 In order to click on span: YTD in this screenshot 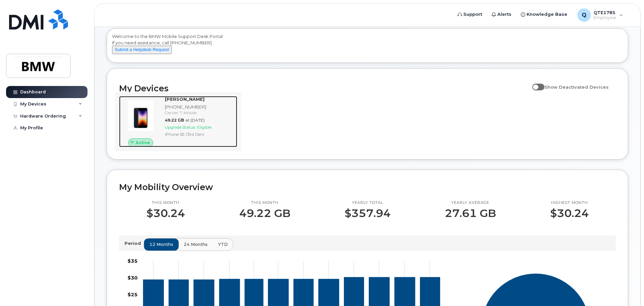, I will do `click(223, 245)`.